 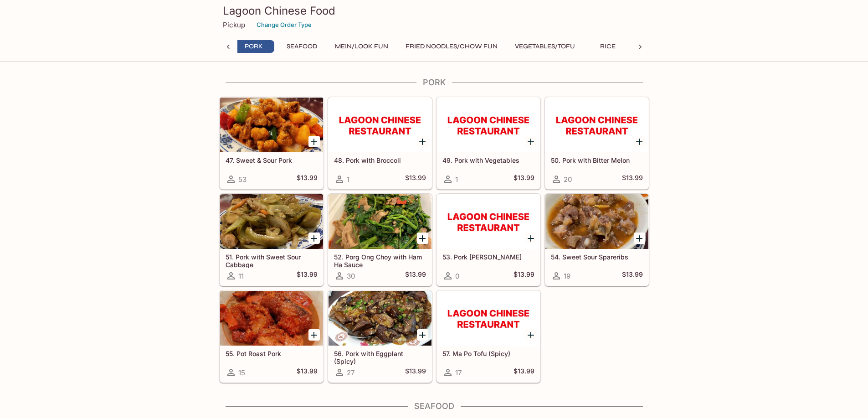 What do you see at coordinates (531, 142) in the screenshot?
I see `button: Add 49. Pork with Vegetables` at bounding box center [531, 142].